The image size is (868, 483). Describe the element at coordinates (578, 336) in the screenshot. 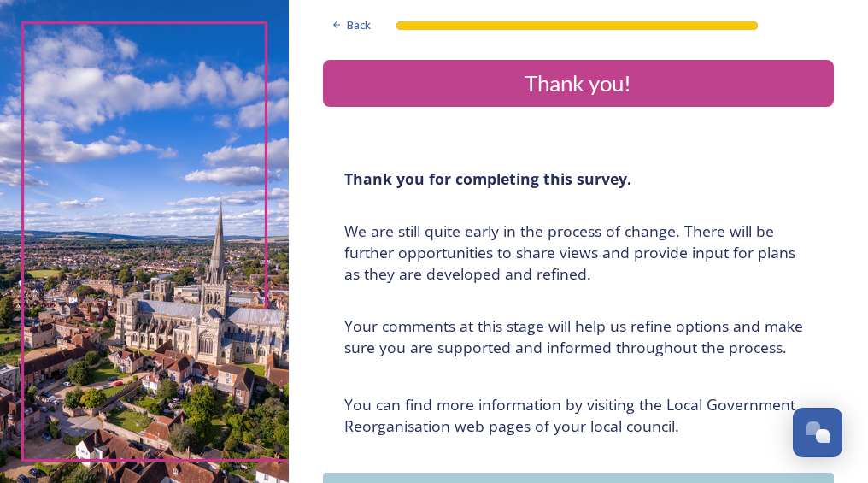

I see `h4: Your comments at this stage will help us refine options and make sure you are supported and infor...` at that location.